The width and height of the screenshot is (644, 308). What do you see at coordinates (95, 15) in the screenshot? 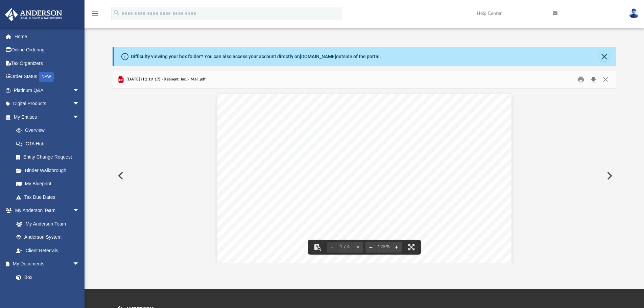
I see `a: menu` at bounding box center [95, 15].